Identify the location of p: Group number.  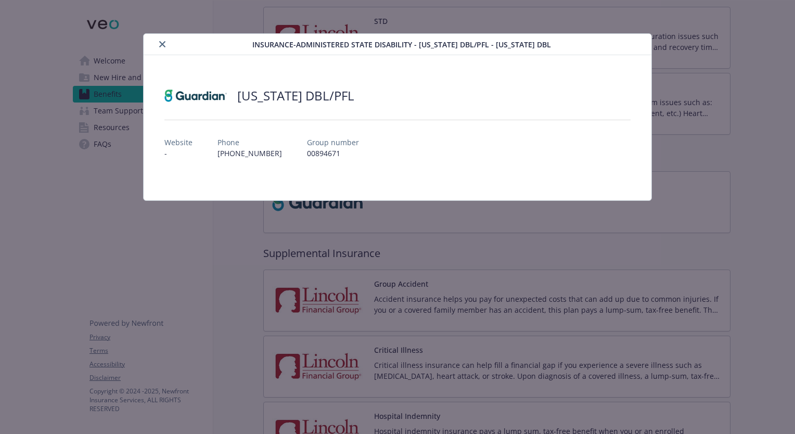
(333, 142).